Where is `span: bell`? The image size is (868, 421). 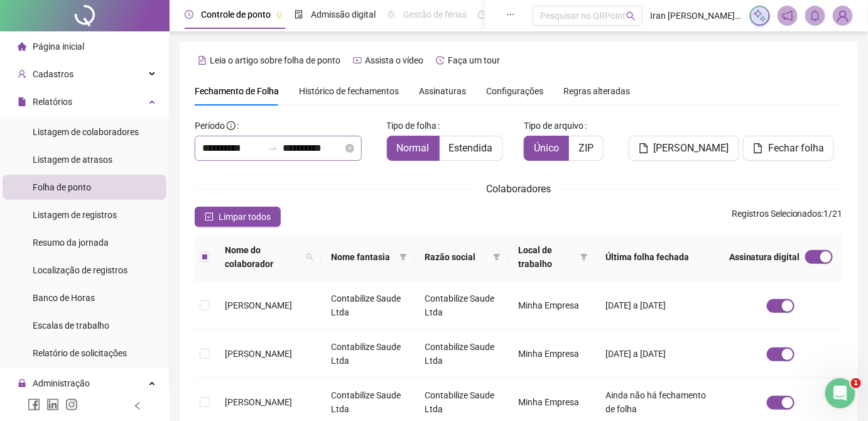
span: bell is located at coordinates (816, 15).